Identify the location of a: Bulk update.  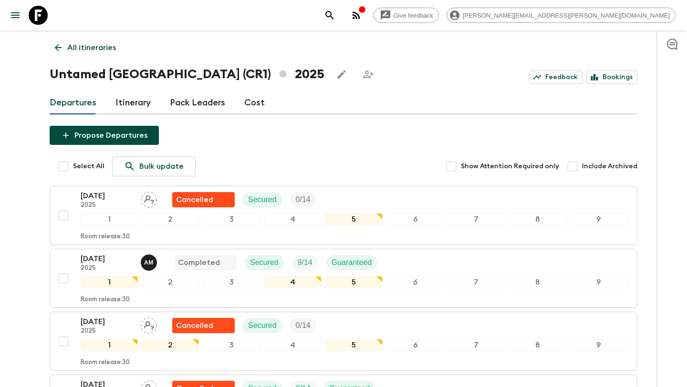
(154, 167).